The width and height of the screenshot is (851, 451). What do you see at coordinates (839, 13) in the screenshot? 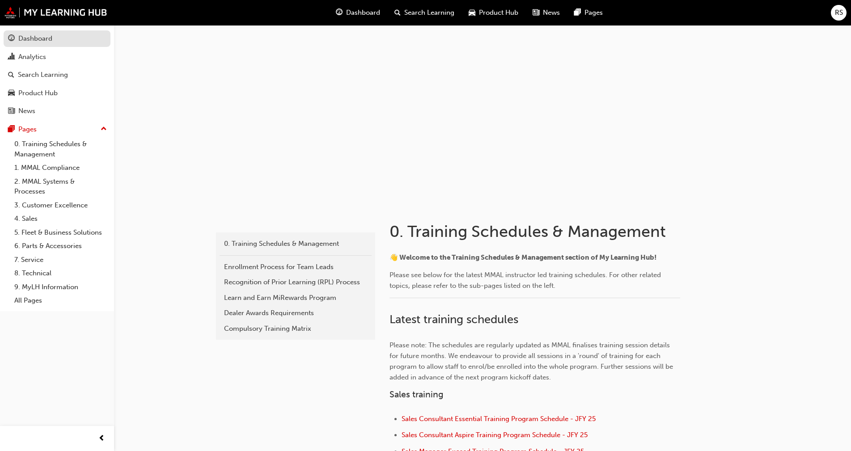
I see `button: RS` at bounding box center [839, 13].